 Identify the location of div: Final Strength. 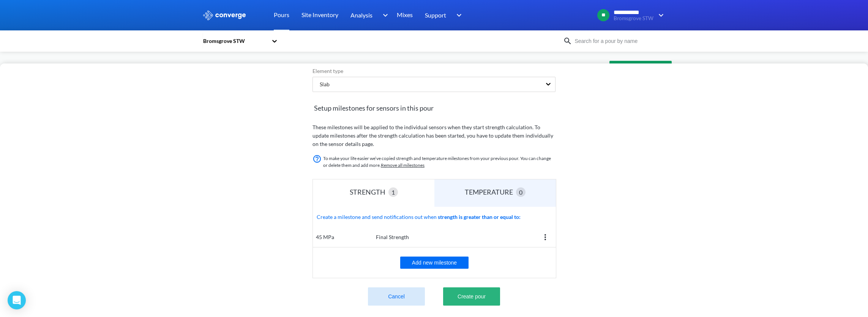
(462, 237).